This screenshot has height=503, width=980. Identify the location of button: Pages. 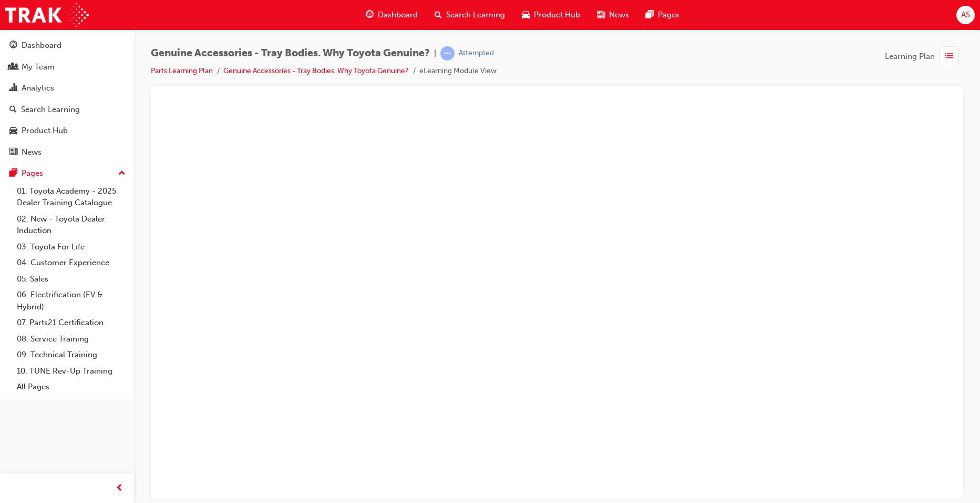
(67, 173).